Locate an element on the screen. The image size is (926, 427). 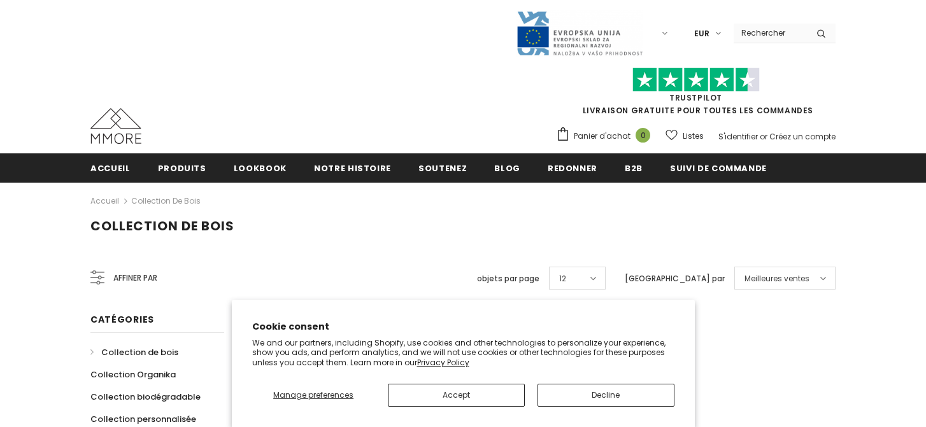
button: Manage preferences is located at coordinates (313, 396).